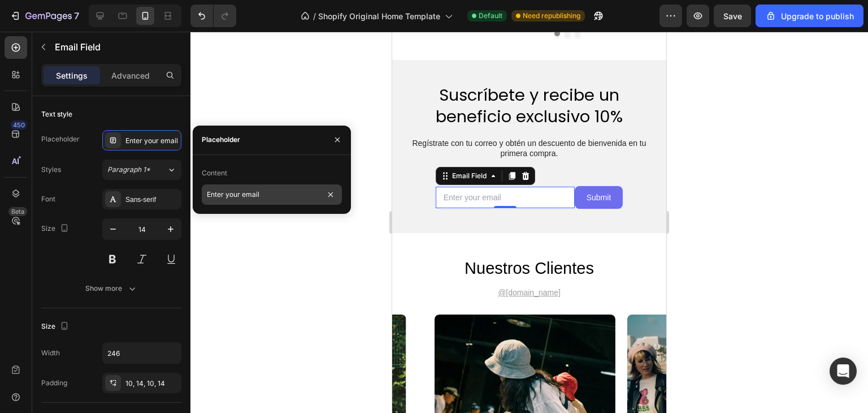 This screenshot has height=413, width=868. Describe the element at coordinates (17, 211) in the screenshot. I see `div: Beta` at that location.